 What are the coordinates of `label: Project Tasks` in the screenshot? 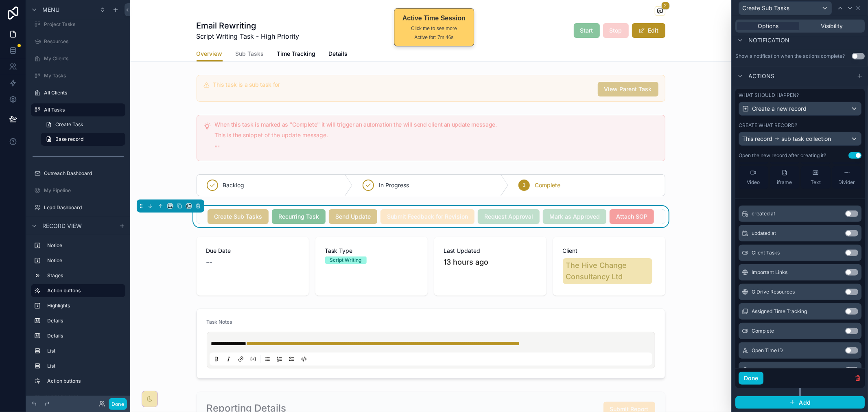 It's located at (84, 25).